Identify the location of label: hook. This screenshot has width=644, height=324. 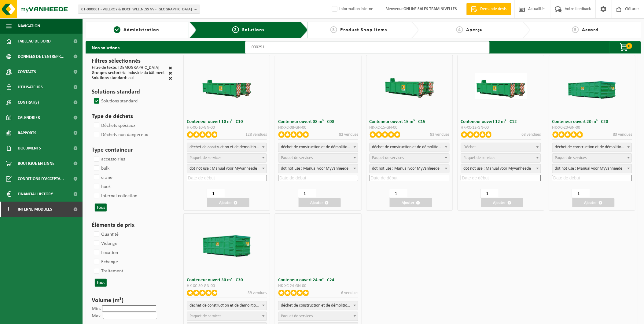
(102, 187).